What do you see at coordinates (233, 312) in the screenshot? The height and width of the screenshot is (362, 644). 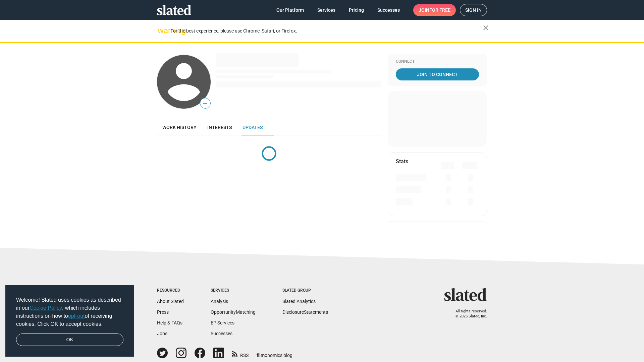 I see `a: OpportunityMatching` at bounding box center [233, 312].